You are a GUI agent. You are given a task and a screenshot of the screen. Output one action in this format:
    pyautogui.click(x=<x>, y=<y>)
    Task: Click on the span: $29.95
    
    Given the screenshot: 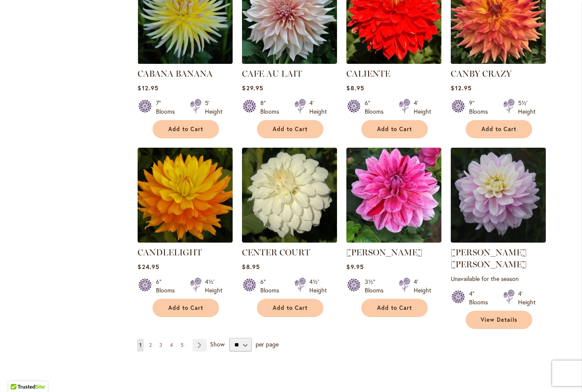 What is the action you would take?
    pyautogui.click(x=252, y=88)
    